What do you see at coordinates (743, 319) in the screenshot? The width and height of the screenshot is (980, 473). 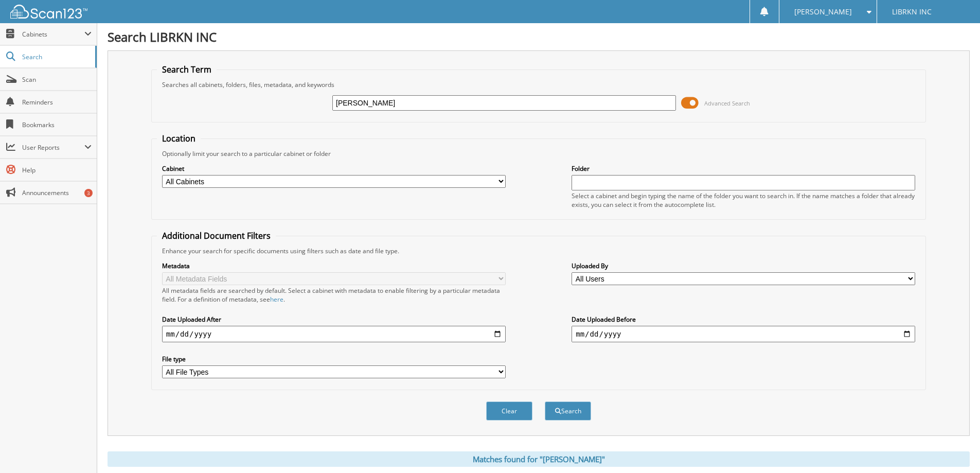 I see `label: Date Uploaded Before` at bounding box center [743, 319].